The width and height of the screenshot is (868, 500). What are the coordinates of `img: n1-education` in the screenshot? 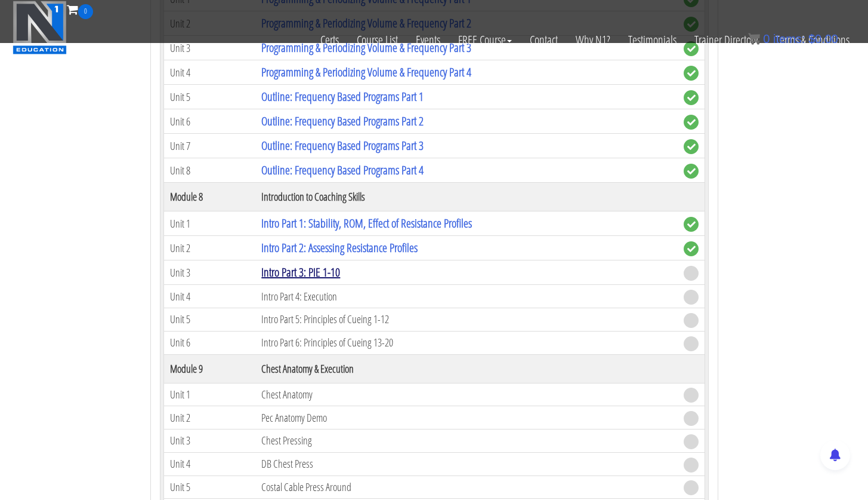 It's located at (39, 27).